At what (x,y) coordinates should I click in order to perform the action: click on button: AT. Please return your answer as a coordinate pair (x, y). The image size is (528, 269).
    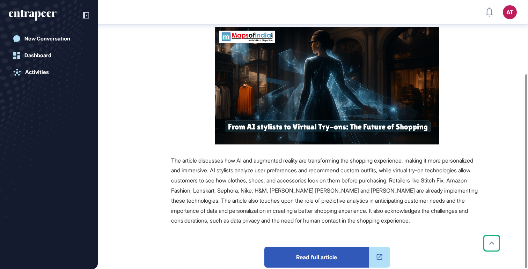
    Looking at the image, I should click on (510, 12).